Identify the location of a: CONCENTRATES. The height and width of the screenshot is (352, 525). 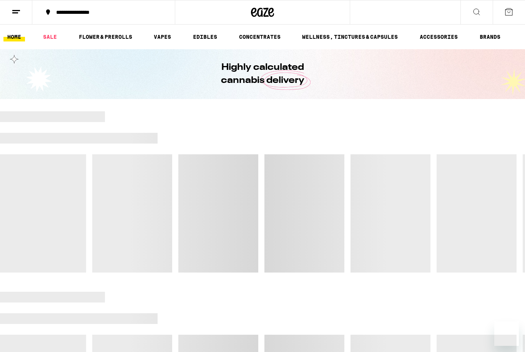
(260, 37).